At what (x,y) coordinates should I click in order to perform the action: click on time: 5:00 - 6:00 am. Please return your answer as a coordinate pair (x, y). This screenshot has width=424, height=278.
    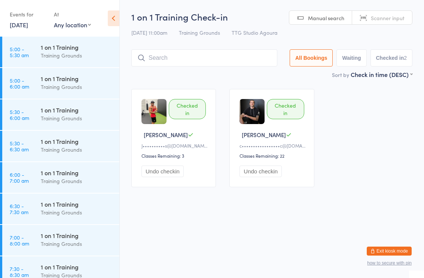
    Looking at the image, I should click on (19, 83).